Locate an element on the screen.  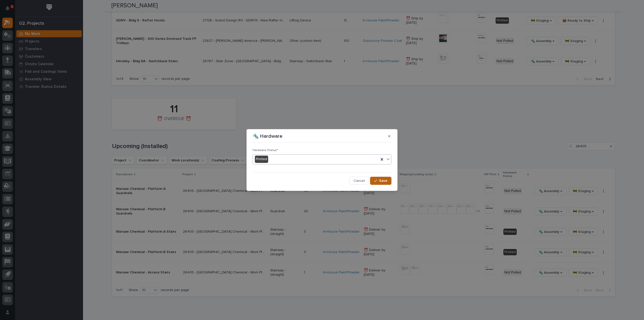
p: 🔩 Hardware is located at coordinates (267, 136).